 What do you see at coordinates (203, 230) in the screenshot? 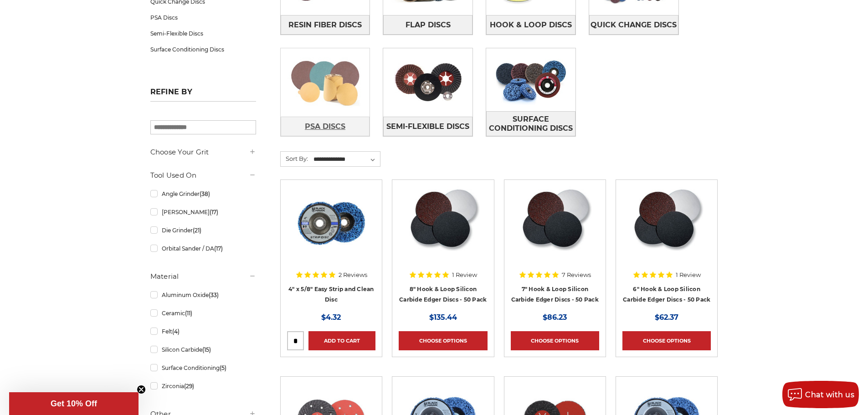
I see `a: Die Grinder` at bounding box center [203, 230].